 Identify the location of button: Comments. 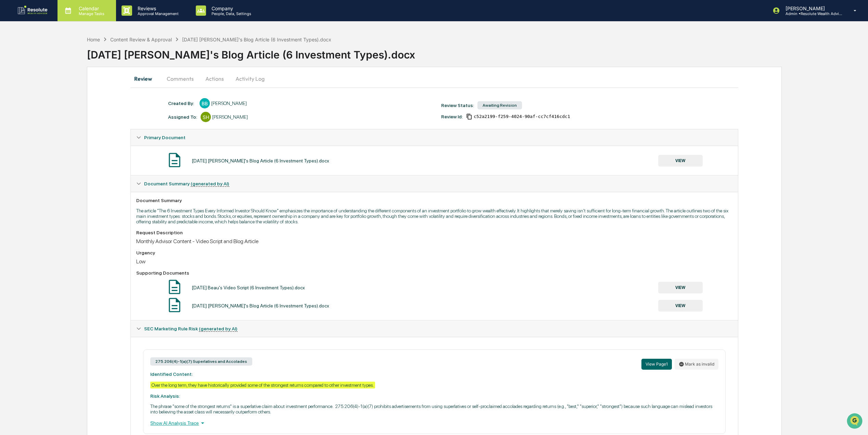
(180, 79).